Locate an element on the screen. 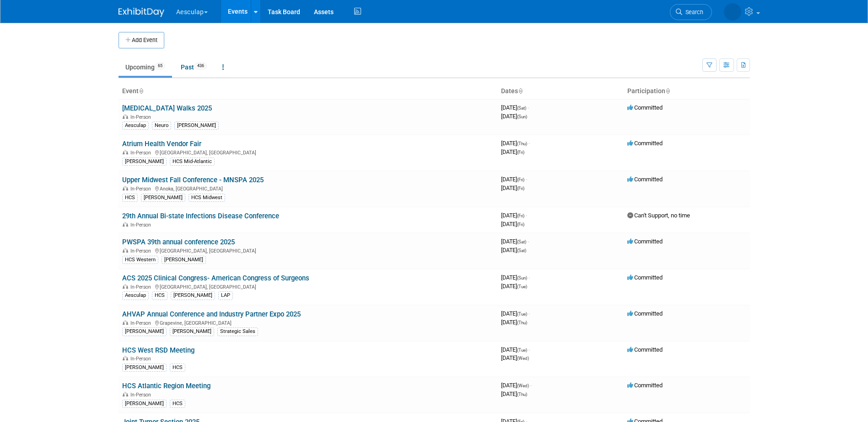 Image resolution: width=868 pixels, height=422 pixels. span: 436 is located at coordinates (201, 66).